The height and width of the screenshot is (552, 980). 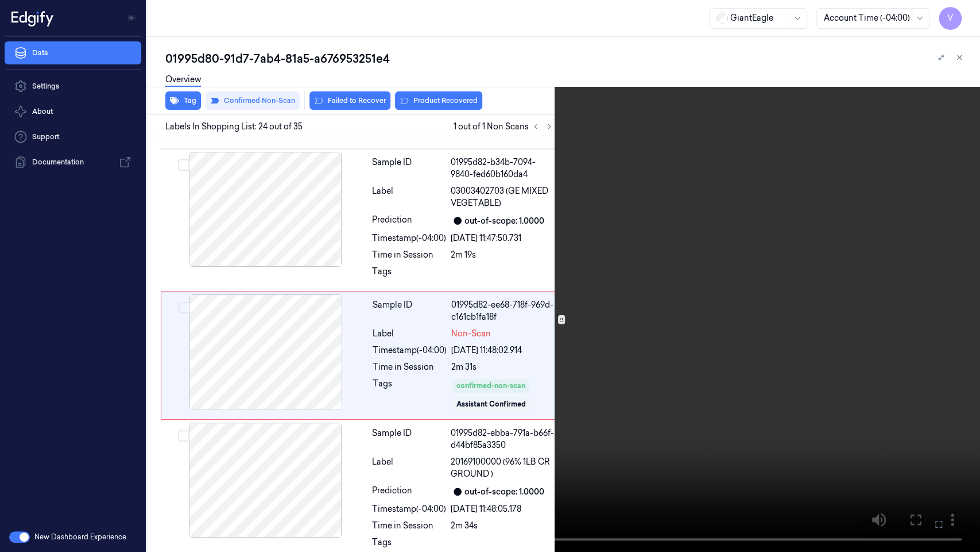 What do you see at coordinates (502, 439) in the screenshot?
I see `div: 01995d82-ebba-791a-b66f-d44bf85a3350` at bounding box center [502, 439].